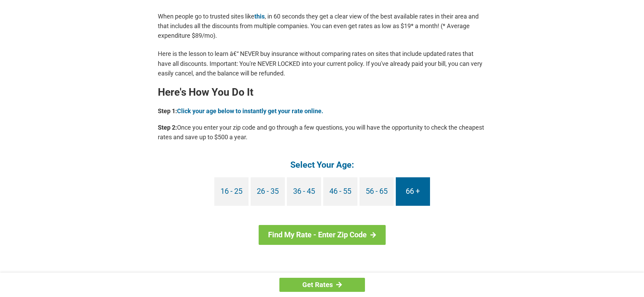 The width and height of the screenshot is (644, 297). I want to click on p: Here is the lesson to learn â€“ NEVER buy insurance without comparing rates on sites that include..., so click(322, 64).